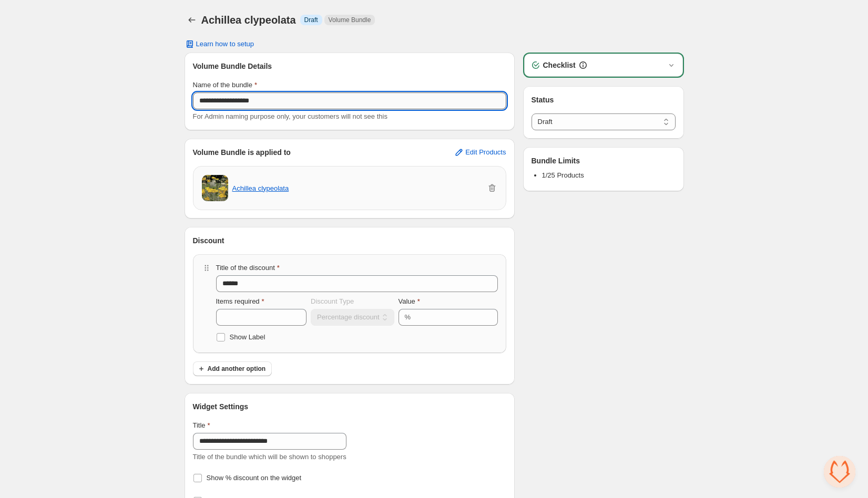 This screenshot has width=868, height=498. I want to click on button: Edit Products, so click(480, 153).